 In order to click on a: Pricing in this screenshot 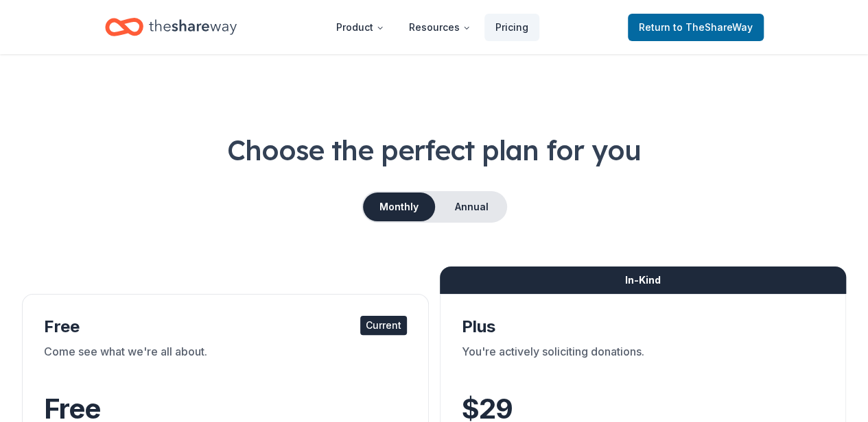, I will do `click(512, 28)`.